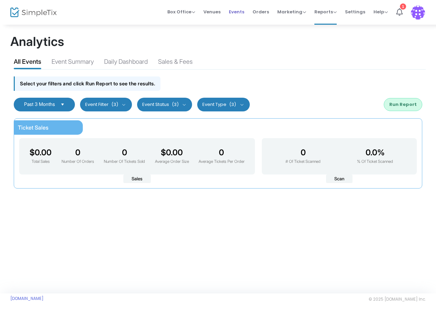  I want to click on p: # Of Ticket Scanned, so click(303, 162).